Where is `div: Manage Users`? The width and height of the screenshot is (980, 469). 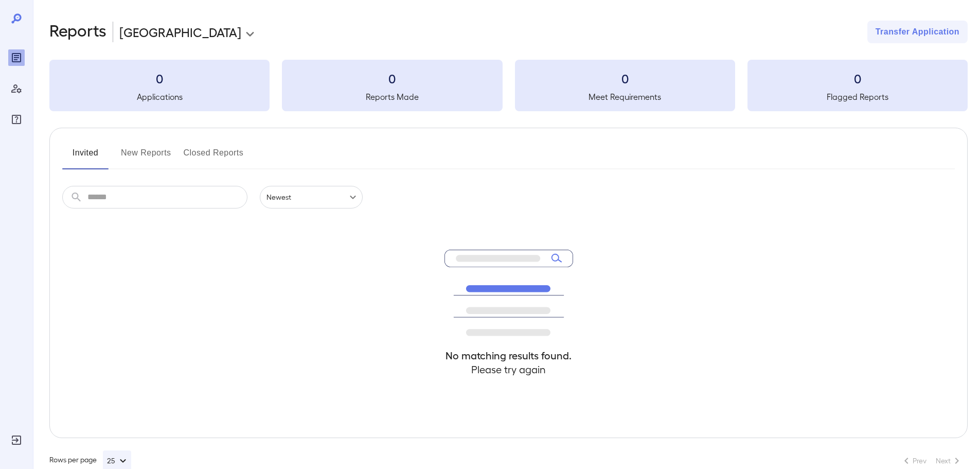
div: Manage Users is located at coordinates (17, 89).